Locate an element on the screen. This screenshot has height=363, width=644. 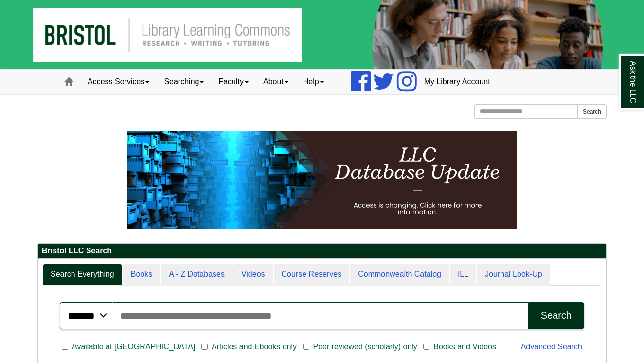
img: HTML tutorial is located at coordinates (322, 179).